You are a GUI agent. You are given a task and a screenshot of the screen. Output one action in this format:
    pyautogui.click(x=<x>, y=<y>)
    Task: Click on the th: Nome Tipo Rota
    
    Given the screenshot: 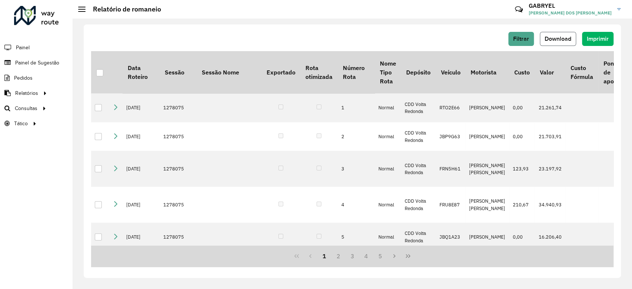 What is the action you would take?
    pyautogui.click(x=388, y=72)
    